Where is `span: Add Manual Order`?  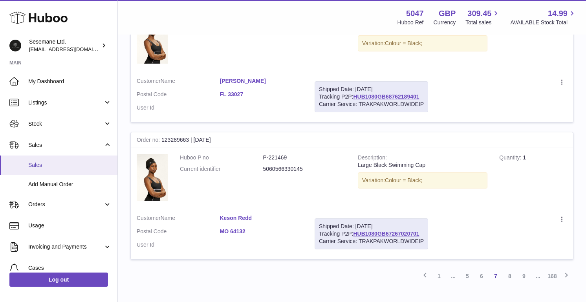 span: Add Manual Order is located at coordinates (70, 184).